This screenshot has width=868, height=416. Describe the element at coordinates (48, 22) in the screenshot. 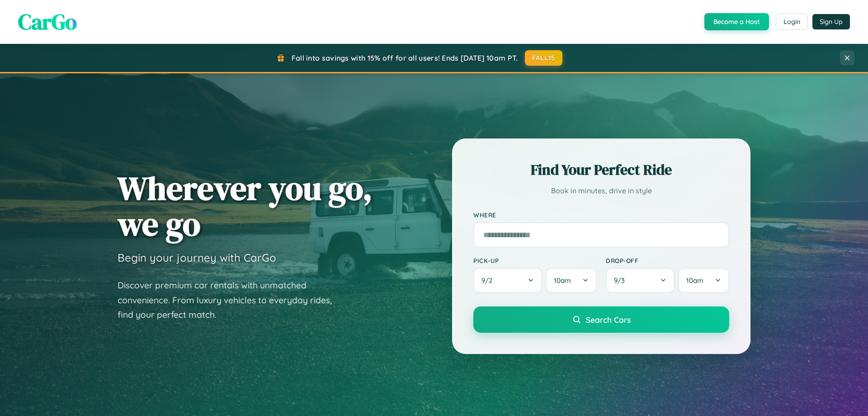

I see `span: CarGo` at that location.